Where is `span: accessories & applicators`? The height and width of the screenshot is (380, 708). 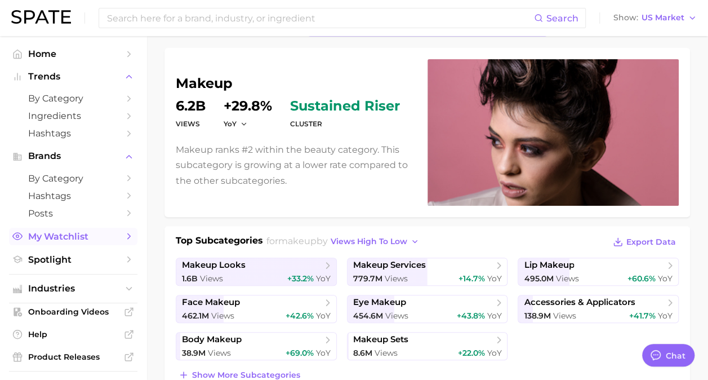
span: accessories & applicators is located at coordinates (579, 302).